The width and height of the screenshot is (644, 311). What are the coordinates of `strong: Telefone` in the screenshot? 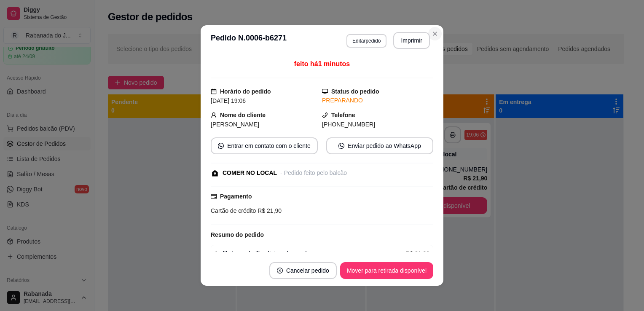 It's located at (343, 115).